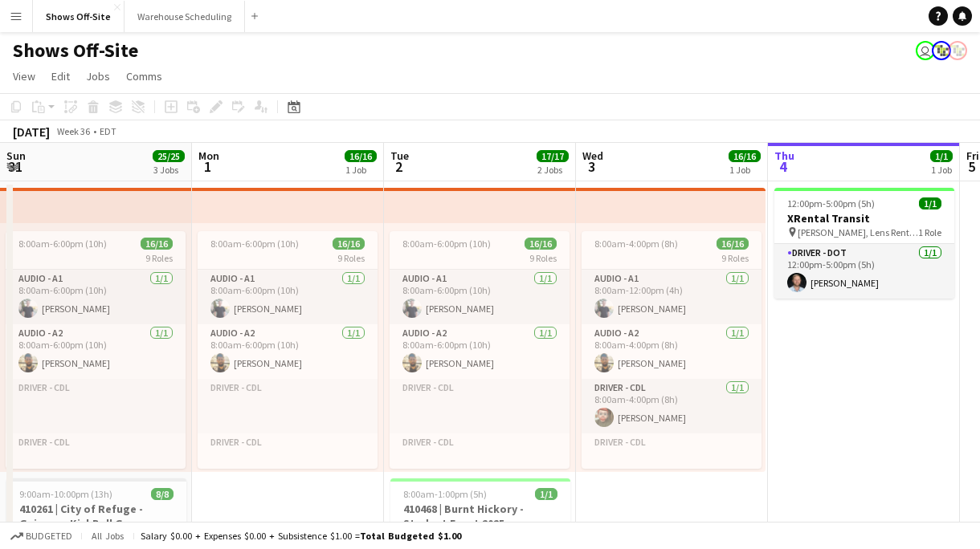 The height and width of the screenshot is (549, 980). What do you see at coordinates (98, 76) in the screenshot?
I see `span: Jobs` at bounding box center [98, 76].